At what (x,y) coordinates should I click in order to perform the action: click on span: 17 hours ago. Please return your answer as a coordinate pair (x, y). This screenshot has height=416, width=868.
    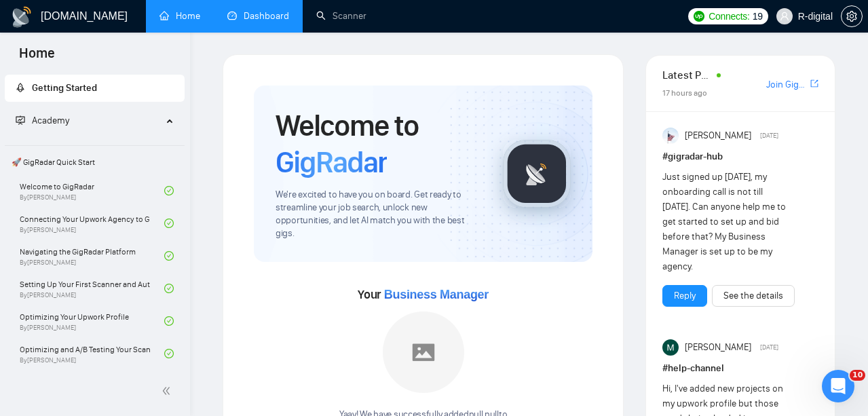
    Looking at the image, I should click on (685, 93).